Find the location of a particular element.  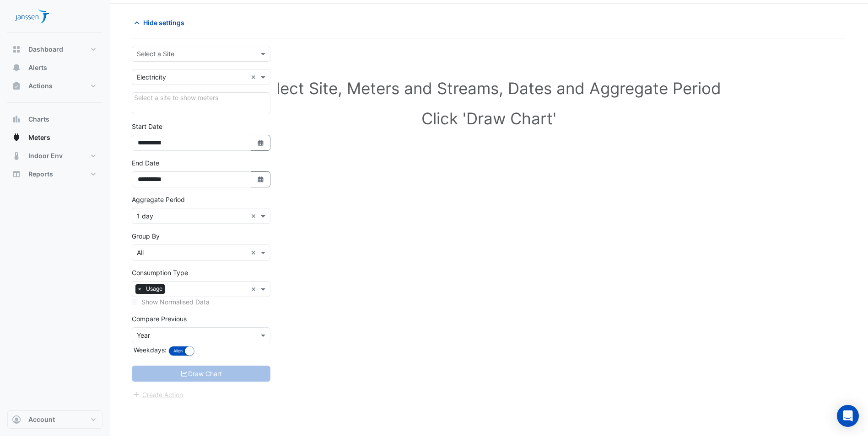

span: Charts is located at coordinates (39, 119).